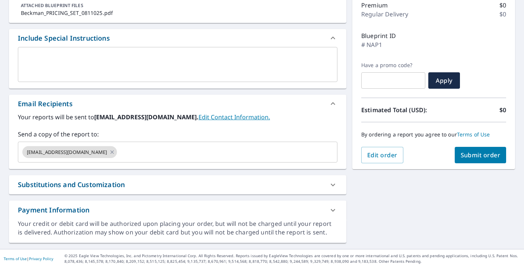  Describe the element at coordinates (480, 155) in the screenshot. I see `button: Submit order` at that location.